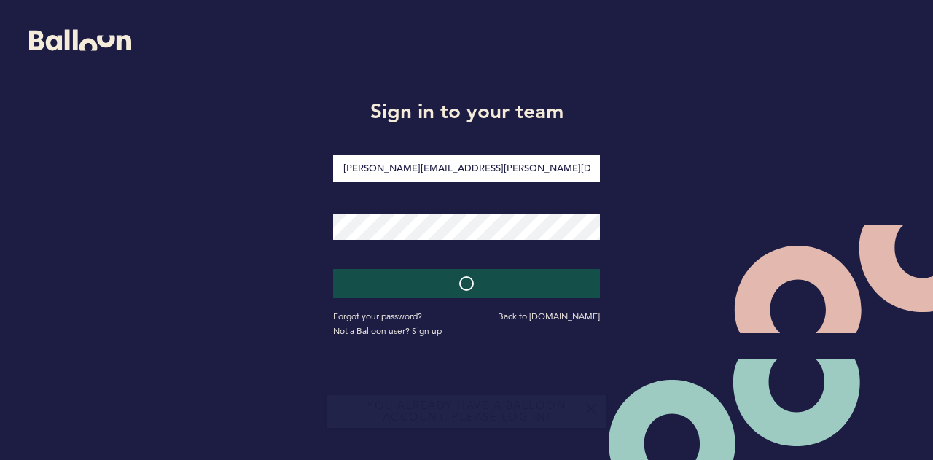 The width and height of the screenshot is (933, 460). Describe the element at coordinates (466, 168) in the screenshot. I see `input: Email` at that location.